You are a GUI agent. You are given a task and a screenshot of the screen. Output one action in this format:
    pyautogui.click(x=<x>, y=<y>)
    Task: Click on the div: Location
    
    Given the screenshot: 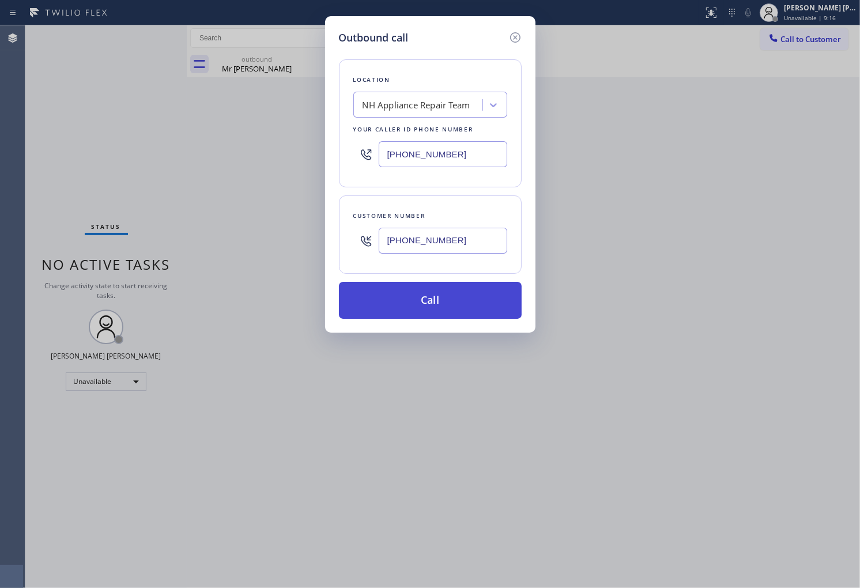 What is the action you would take?
    pyautogui.click(x=430, y=80)
    